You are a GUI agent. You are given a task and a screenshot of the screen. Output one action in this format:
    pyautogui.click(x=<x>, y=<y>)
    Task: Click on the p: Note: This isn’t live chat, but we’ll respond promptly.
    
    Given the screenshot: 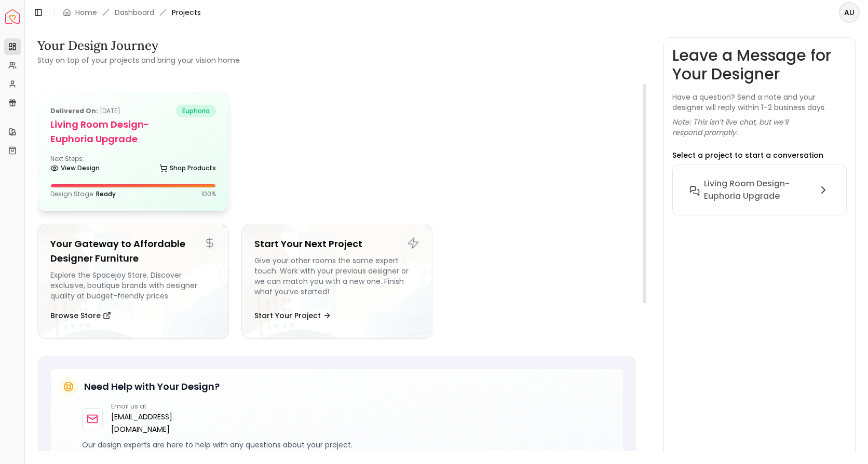 What is the action you would take?
    pyautogui.click(x=760, y=127)
    